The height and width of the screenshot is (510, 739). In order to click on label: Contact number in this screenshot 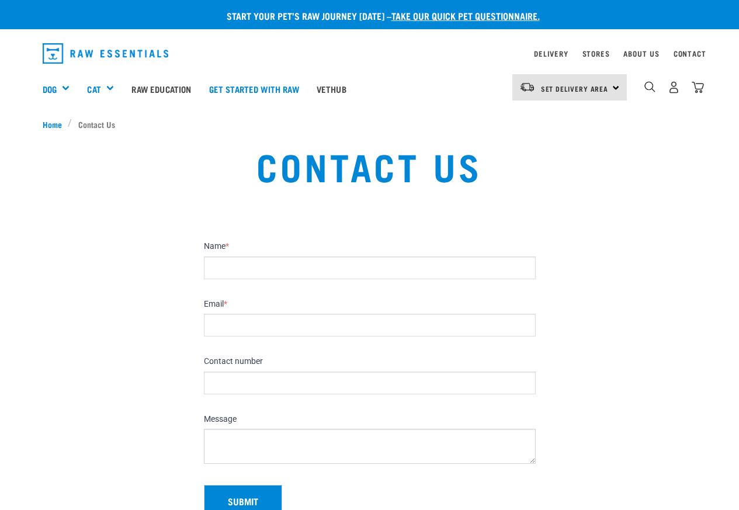, I will do `click(370, 361)`.